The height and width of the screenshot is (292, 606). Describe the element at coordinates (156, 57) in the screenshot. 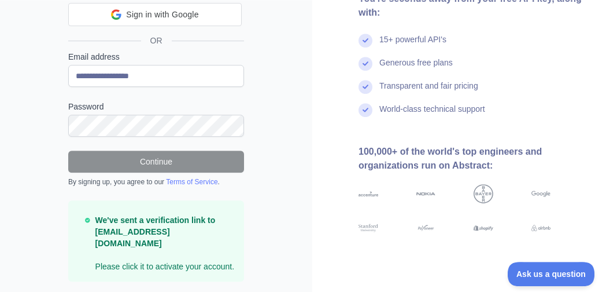

I see `label: Email address` at that location.